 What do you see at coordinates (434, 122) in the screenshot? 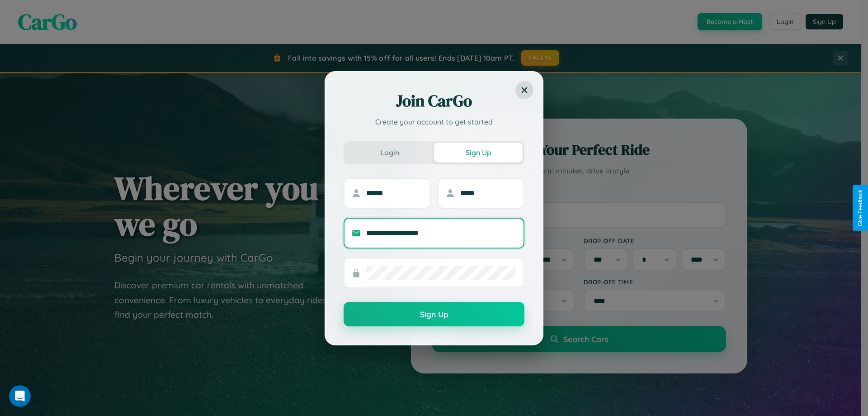
I see `p: Create your account to get started` at bounding box center [434, 122].